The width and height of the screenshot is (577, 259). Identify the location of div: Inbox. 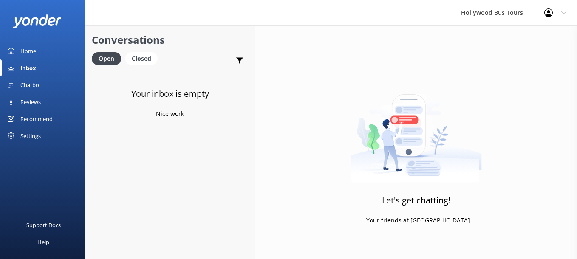
(28, 68).